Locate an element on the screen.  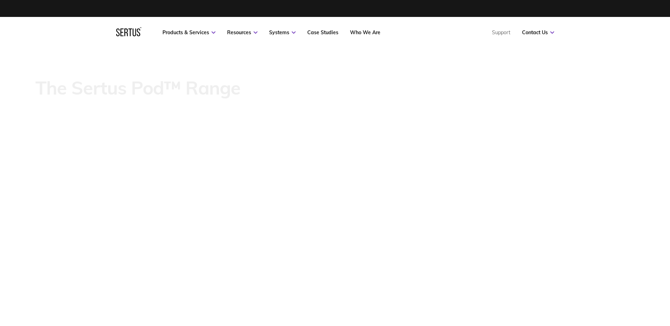
a: Case Studies is located at coordinates (323, 32).